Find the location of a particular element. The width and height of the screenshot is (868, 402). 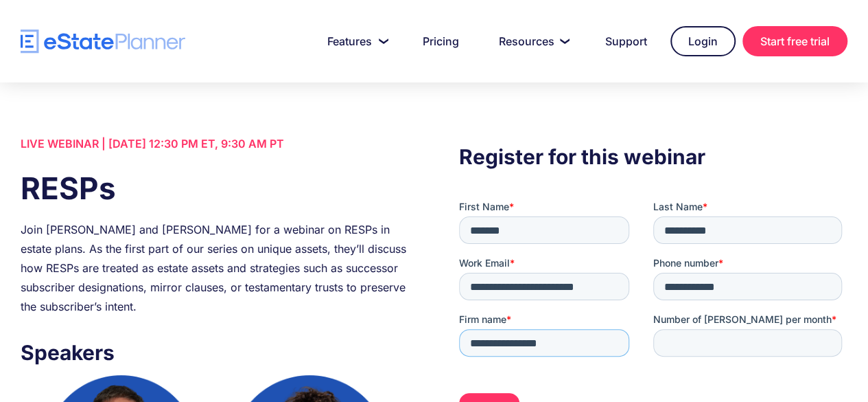

a: Support is located at coordinates (626, 41).